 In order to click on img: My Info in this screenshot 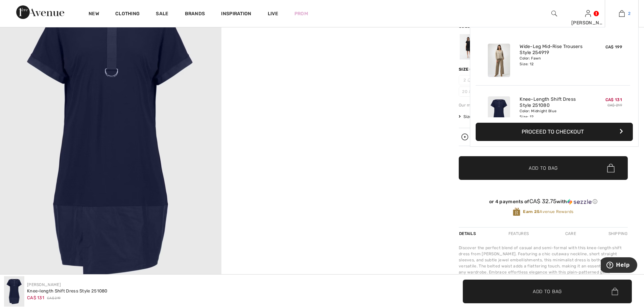, I will do `click(588, 14)`.